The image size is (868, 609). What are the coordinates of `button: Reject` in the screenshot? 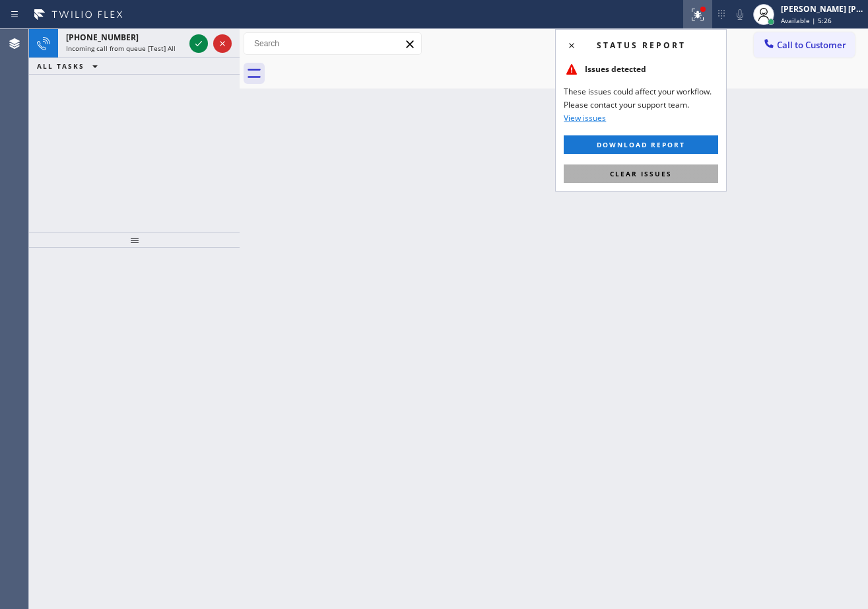 It's located at (223, 44).